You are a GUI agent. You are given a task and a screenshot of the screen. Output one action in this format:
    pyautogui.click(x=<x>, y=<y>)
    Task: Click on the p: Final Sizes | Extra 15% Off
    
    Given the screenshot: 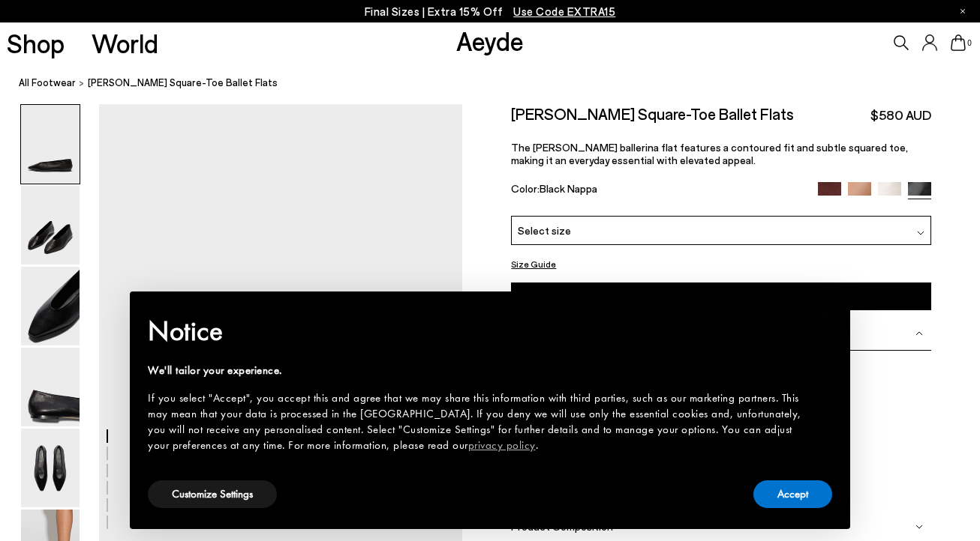 What is the action you would take?
    pyautogui.click(x=490, y=11)
    